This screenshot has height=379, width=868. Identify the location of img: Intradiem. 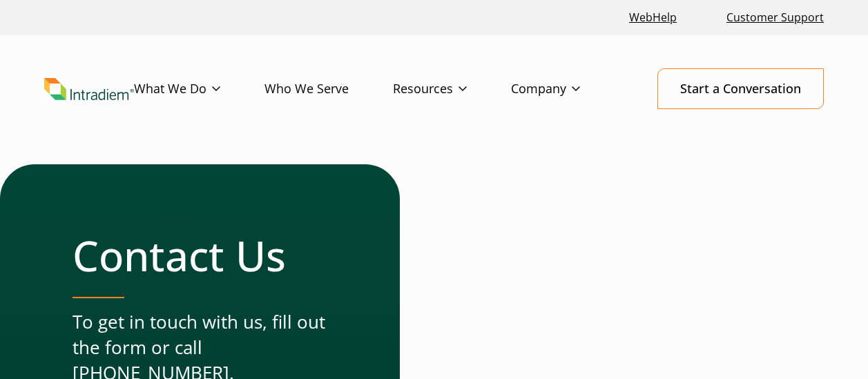
(89, 89).